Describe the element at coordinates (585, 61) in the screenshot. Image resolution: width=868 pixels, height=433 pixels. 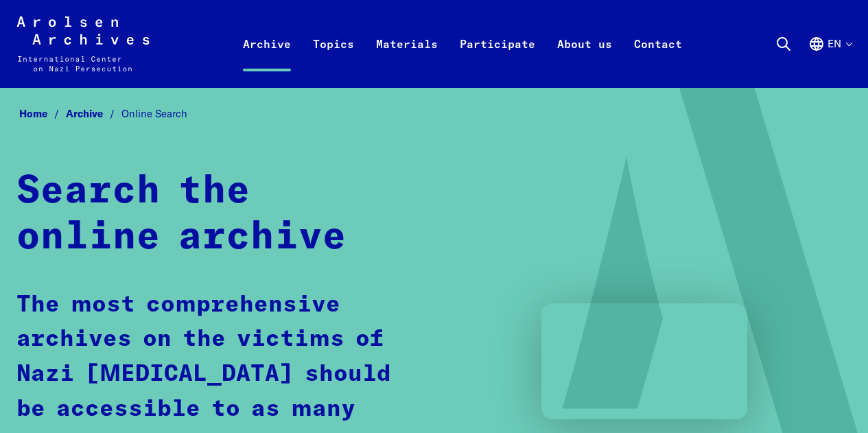
I see `a: About us` at that location.